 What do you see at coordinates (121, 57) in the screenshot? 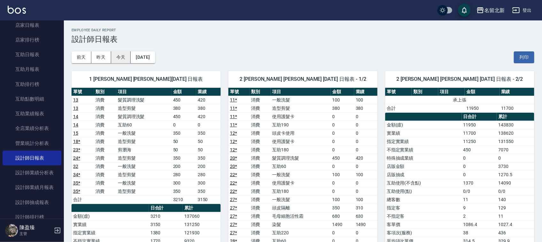
I see `button: 今天` at bounding box center [121, 57].